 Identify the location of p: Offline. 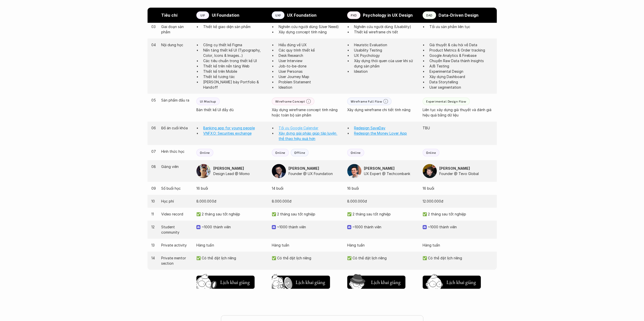
(299, 153).